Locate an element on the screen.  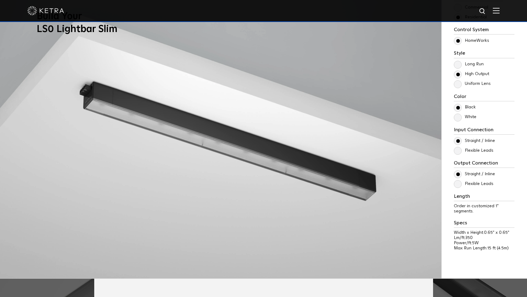
h3: Style is located at coordinates (484, 54).